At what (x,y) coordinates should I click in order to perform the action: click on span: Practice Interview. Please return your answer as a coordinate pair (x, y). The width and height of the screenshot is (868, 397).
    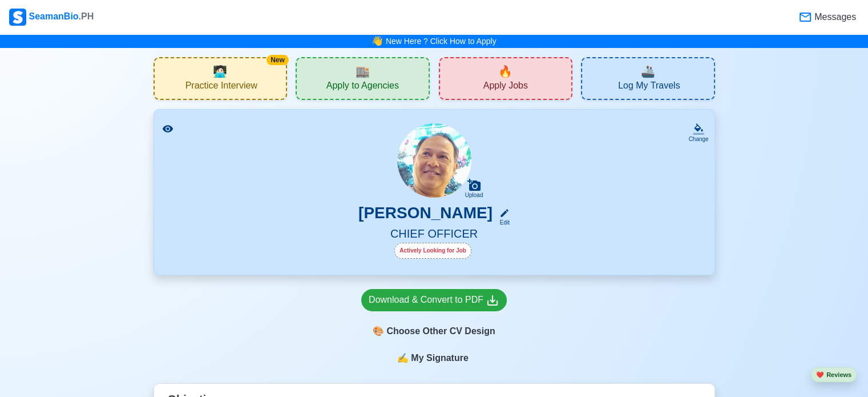
    Looking at the image, I should click on (221, 87).